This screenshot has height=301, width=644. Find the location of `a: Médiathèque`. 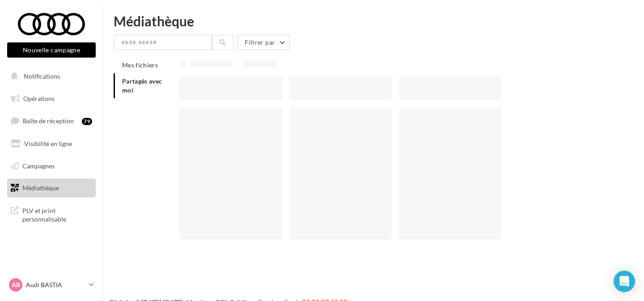

a: Médiathèque is located at coordinates (51, 188).